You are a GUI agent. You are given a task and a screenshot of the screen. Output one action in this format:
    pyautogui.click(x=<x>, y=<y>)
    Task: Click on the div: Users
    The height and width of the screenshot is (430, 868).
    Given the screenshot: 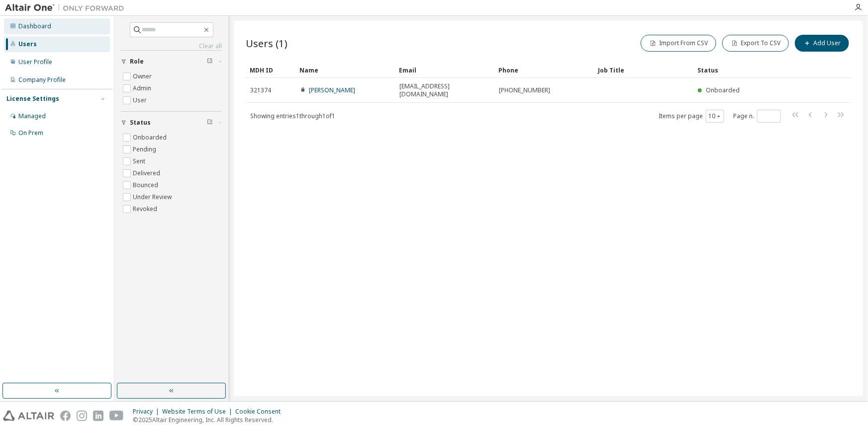 What is the action you would take?
    pyautogui.click(x=28, y=44)
    